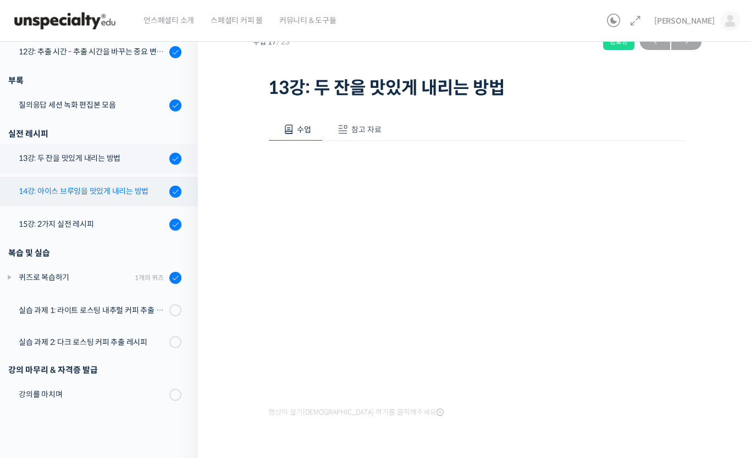 This screenshot has height=458, width=751. What do you see at coordinates (686, 42) in the screenshot?
I see `a: 다음→` at bounding box center [686, 42].